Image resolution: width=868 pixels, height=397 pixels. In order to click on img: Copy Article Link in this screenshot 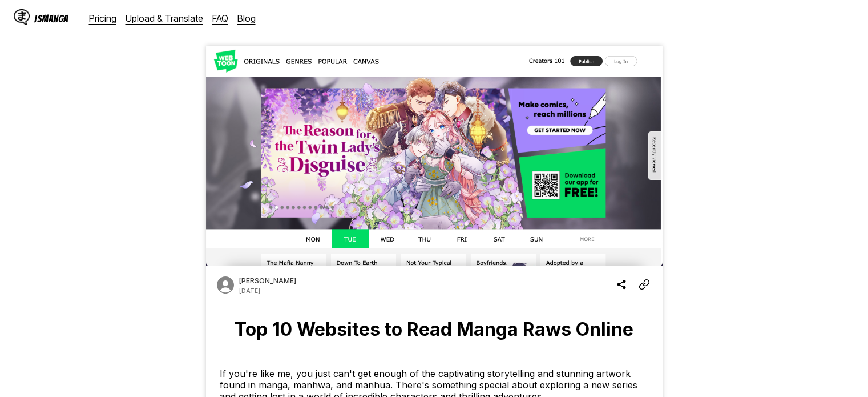, I will do `click(645, 285)`.